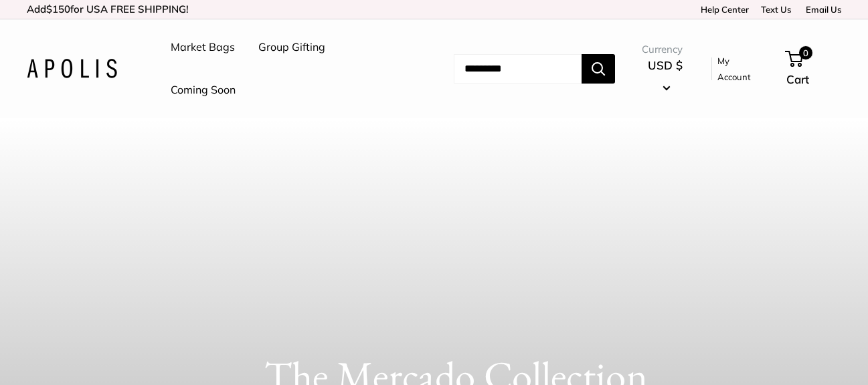 This screenshot has width=868, height=385. I want to click on button: USD $, so click(665, 76).